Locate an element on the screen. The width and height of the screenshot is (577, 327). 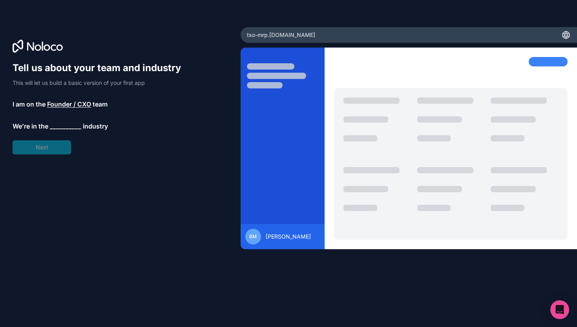
div: Open Intercom Messenger is located at coordinates (560, 309).